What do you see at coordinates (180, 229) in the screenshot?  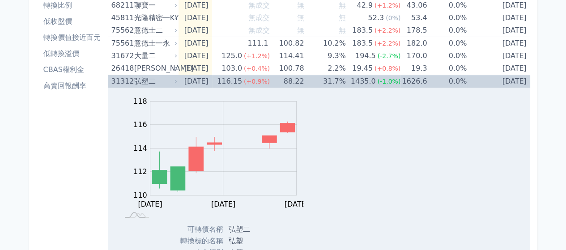 I see `td: 可轉債名稱` at bounding box center [180, 229].